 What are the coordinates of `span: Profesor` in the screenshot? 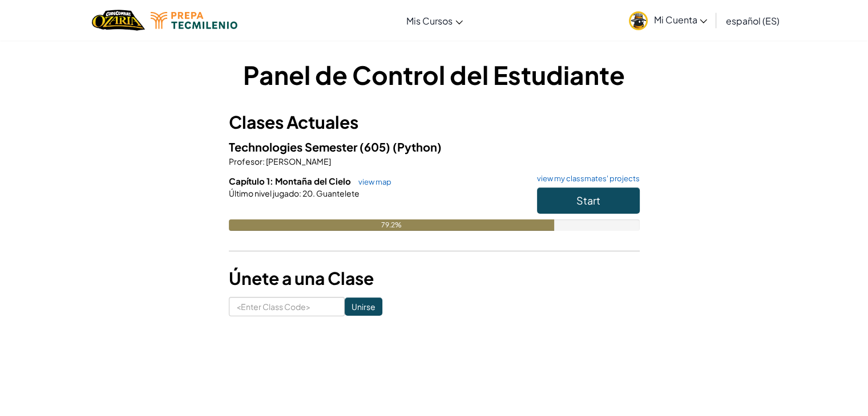 It's located at (245, 161).